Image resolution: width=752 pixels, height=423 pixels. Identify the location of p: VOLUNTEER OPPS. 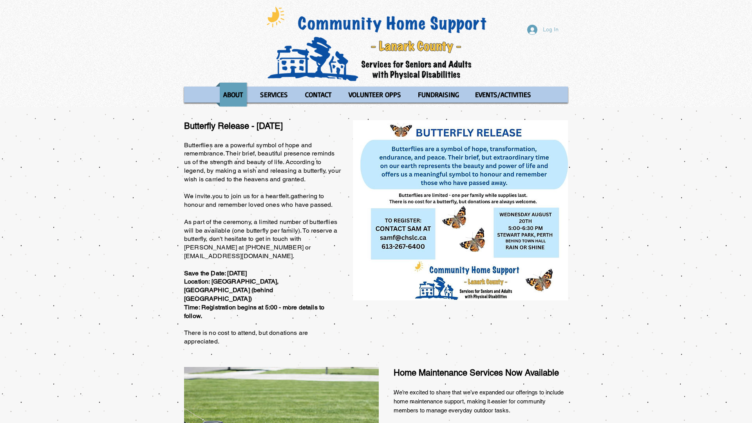
(375, 94).